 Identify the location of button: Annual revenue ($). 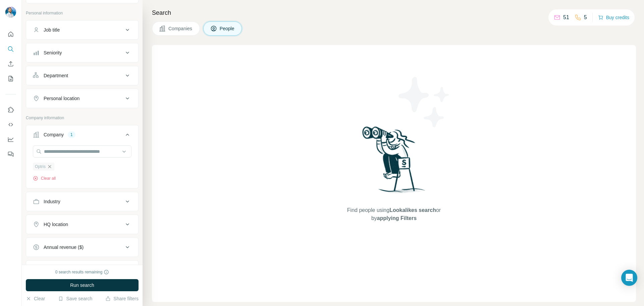
(82, 247).